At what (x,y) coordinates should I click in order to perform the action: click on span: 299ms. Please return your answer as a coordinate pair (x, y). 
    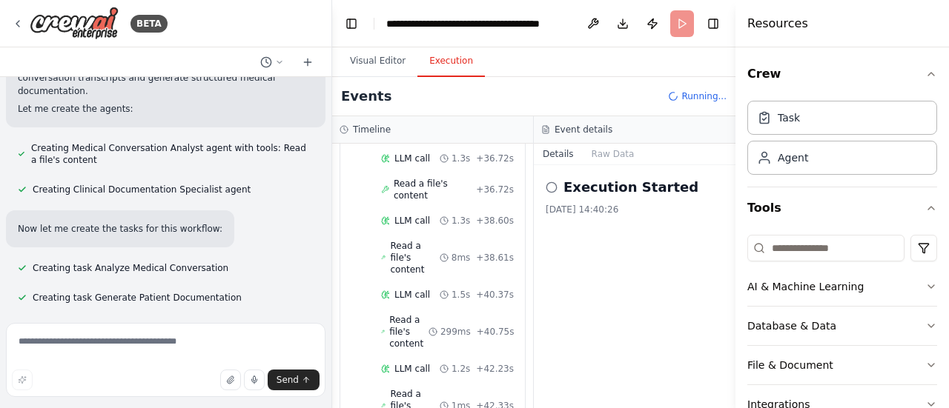
    Looking at the image, I should click on (455, 332).